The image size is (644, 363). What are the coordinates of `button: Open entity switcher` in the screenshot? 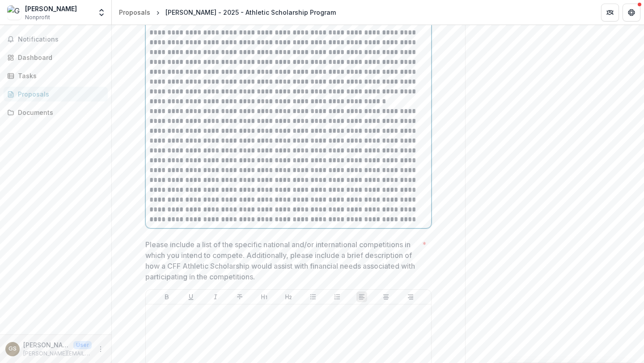 It's located at (102, 12).